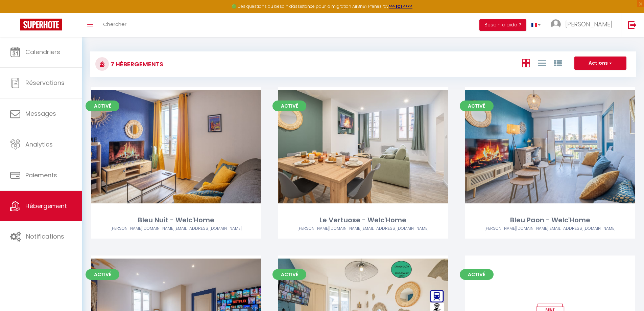 The width and height of the screenshot is (644, 311). Describe the element at coordinates (46, 206) in the screenshot. I see `span: Hébergement` at that location.